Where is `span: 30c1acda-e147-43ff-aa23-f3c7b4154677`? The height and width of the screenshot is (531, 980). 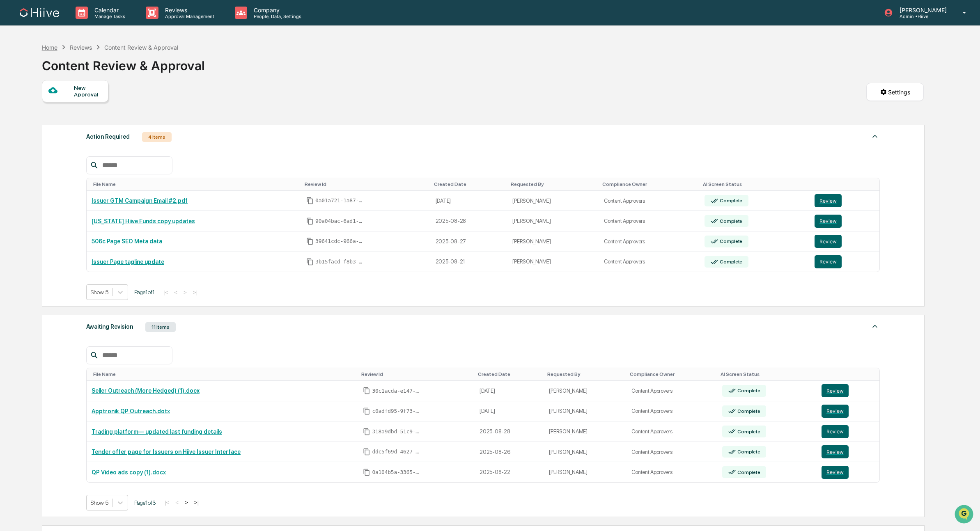
span: 30c1acda-e147-43ff-aa23-f3c7b4154677 is located at coordinates (397, 391).